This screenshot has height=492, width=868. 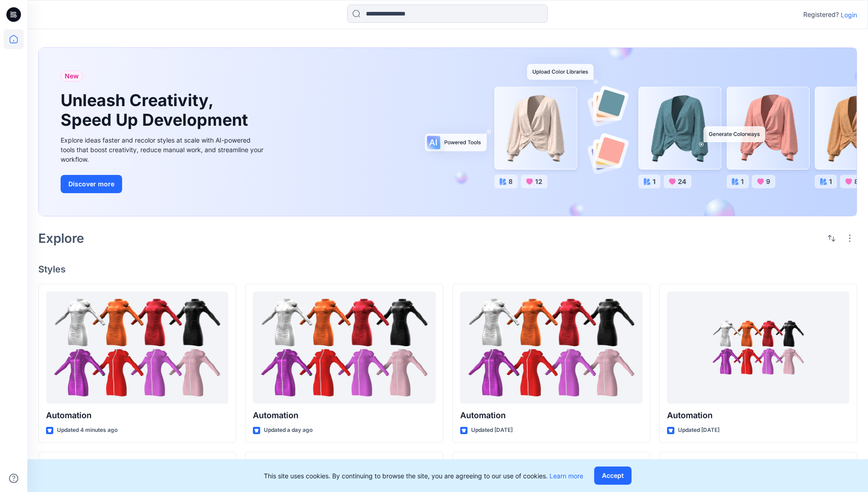 What do you see at coordinates (72, 76) in the screenshot?
I see `span: New` at bounding box center [72, 76].